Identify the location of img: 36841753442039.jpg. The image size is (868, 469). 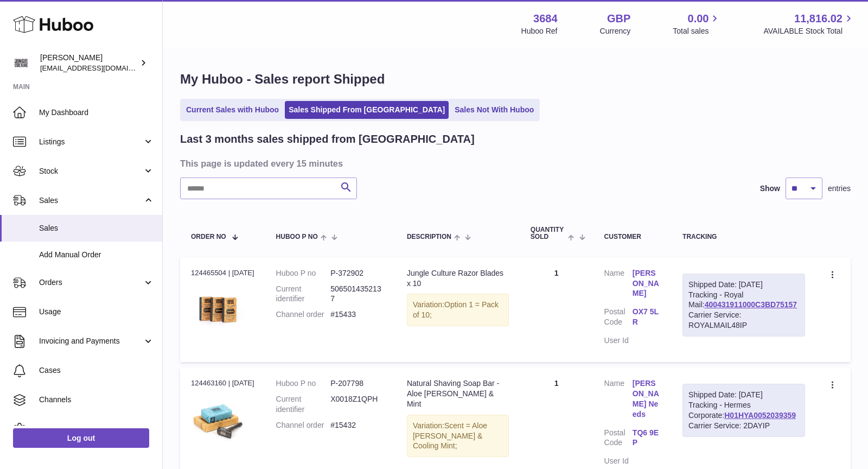
(218, 308).